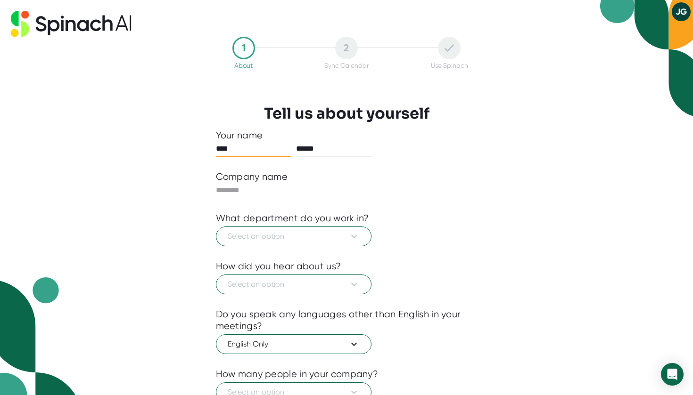 Image resolution: width=693 pixels, height=395 pixels. Describe the element at coordinates (252, 177) in the screenshot. I see `div: Company name` at that location.